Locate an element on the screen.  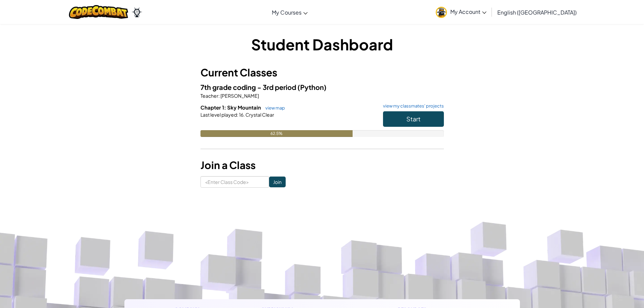
span: (Python) is located at coordinates (312, 87).